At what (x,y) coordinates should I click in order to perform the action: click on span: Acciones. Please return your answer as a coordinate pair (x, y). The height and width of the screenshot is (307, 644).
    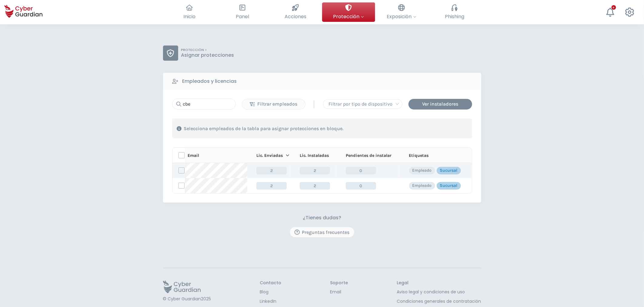
    Looking at the image, I should click on (295, 16).